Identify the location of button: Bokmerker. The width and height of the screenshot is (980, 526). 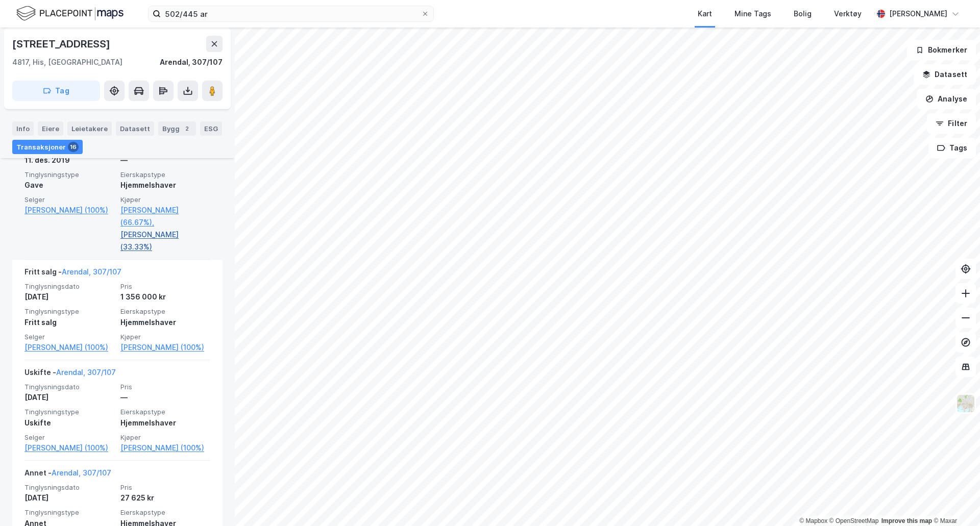
(941, 50).